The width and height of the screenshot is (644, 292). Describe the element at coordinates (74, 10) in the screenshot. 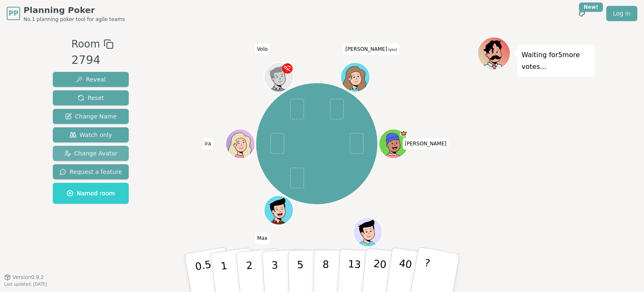

I see `span: Planning Poker` at that location.